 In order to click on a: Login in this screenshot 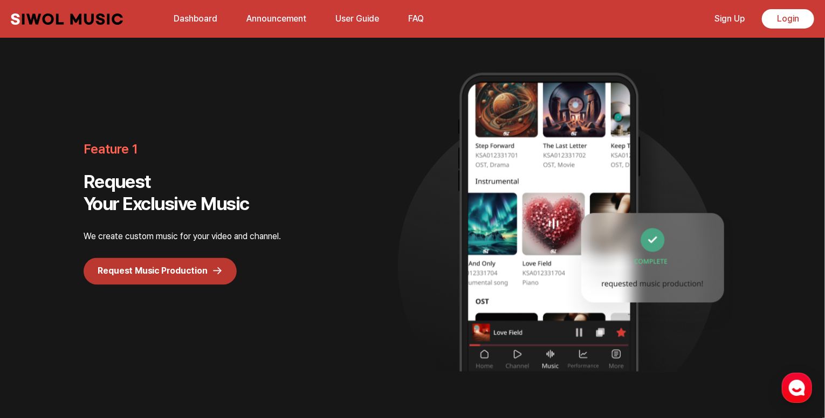, I will do `click(788, 19)`.